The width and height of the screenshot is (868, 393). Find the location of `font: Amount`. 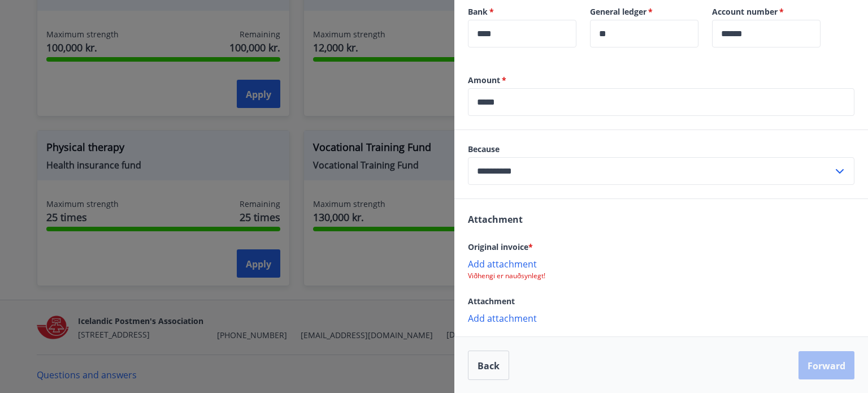

font: Amount is located at coordinates (484, 80).